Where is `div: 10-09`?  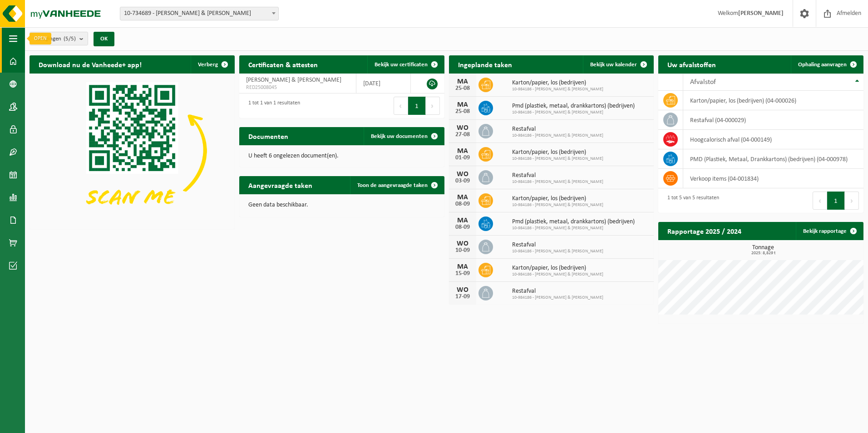 div: 10-09 is located at coordinates (462, 251).